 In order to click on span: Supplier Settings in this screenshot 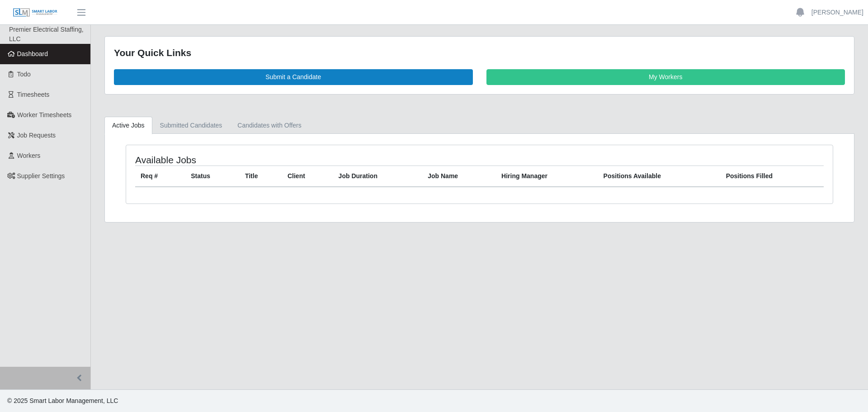, I will do `click(41, 175)`.